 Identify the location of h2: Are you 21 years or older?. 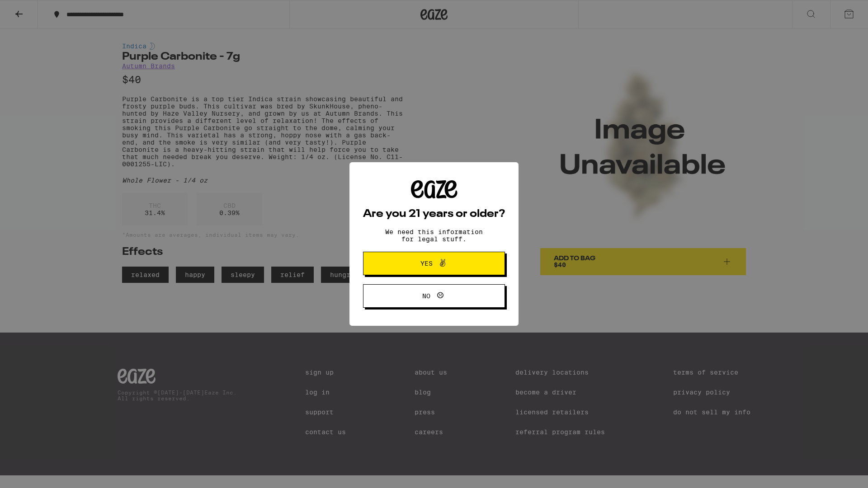
(434, 214).